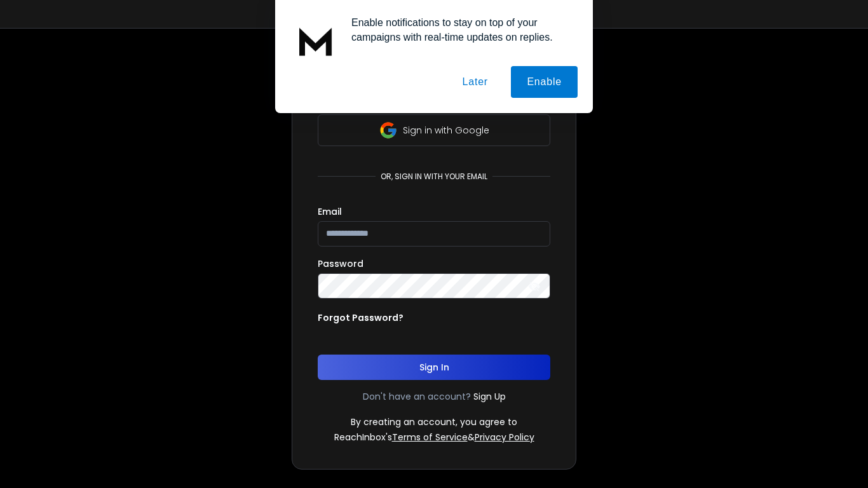  I want to click on p: Sign in with Google, so click(446, 130).